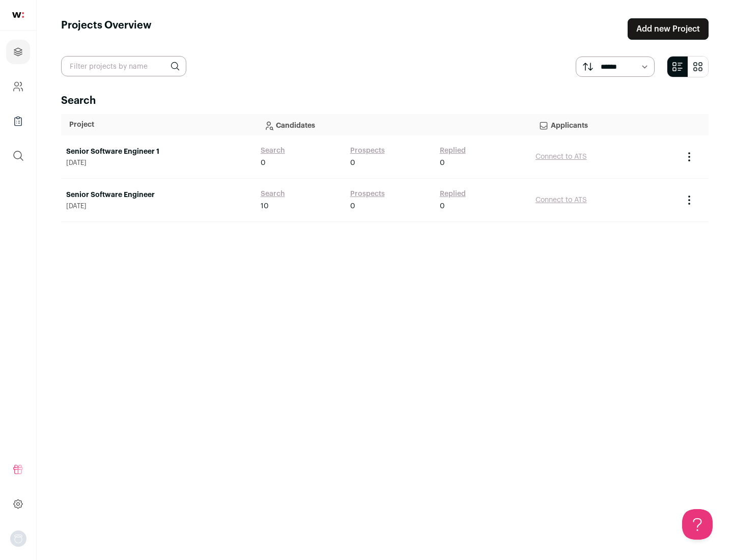 The height and width of the screenshot is (560, 733). Describe the element at coordinates (159, 125) in the screenshot. I see `p: Project` at that location.